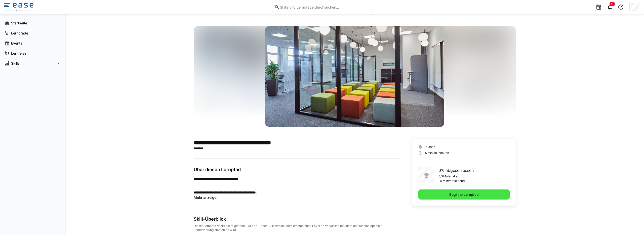  I want to click on p: 25 min, so click(443, 181).